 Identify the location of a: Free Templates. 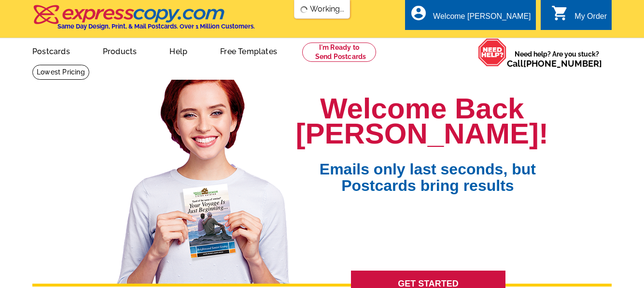
(248, 50).